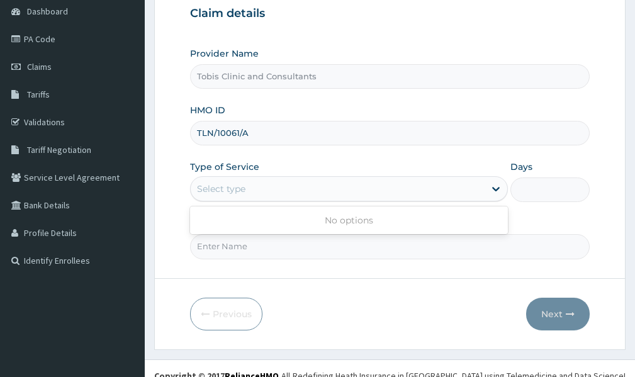  What do you see at coordinates (208, 110) in the screenshot?
I see `label: HMO ID` at bounding box center [208, 110].